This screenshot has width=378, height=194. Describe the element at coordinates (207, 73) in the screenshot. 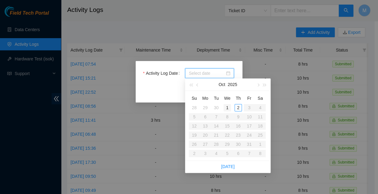

I see `input: Activity Log Date` at that location.